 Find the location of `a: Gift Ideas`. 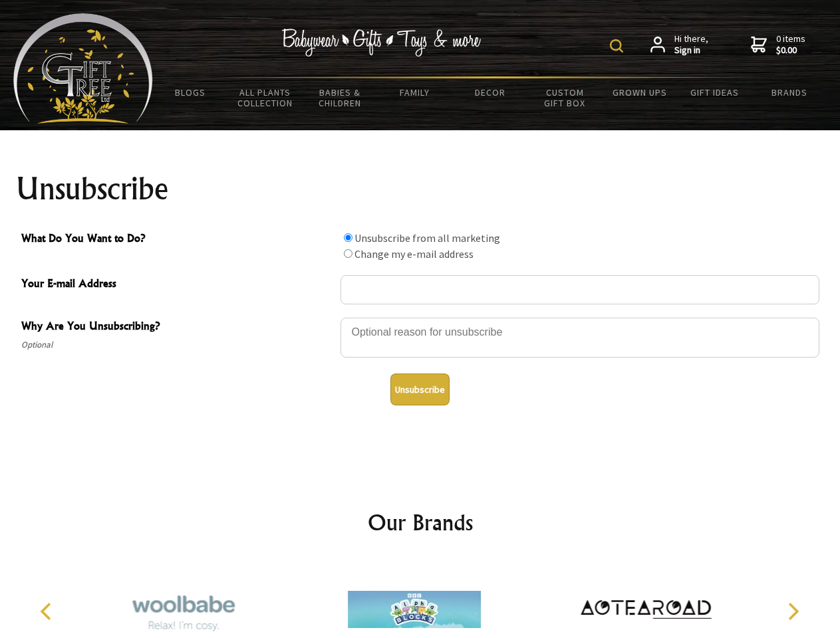

a: Gift Ideas is located at coordinates (715, 92).